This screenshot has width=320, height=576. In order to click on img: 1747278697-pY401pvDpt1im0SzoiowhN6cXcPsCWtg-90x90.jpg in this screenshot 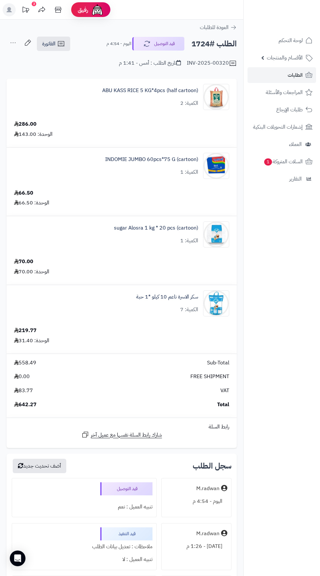, I will do `click(216, 97)`.